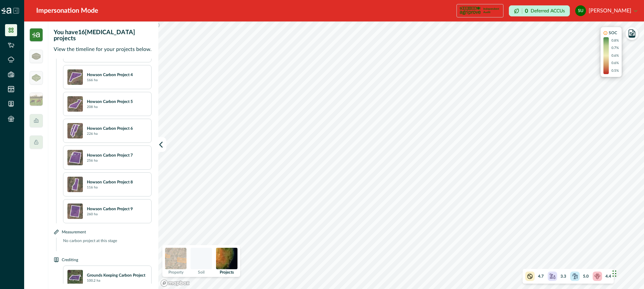  Describe the element at coordinates (75, 211) in the screenshot. I see `img: rlR2GQAAAAZJREFUAwDPXS9Of1B8JwAAAABJRU5ErkJggg==` at that location.